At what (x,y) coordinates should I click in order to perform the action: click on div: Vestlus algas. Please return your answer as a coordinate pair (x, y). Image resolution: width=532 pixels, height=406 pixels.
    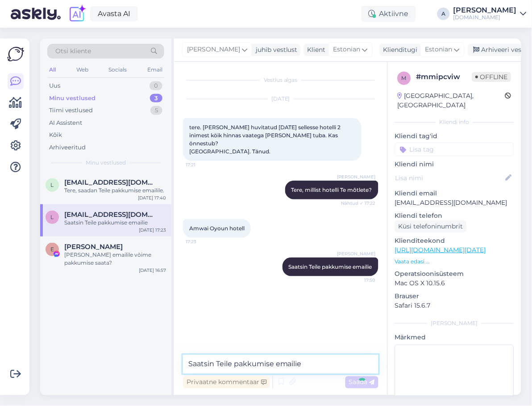
    Looking at the image, I should click on (281, 80).